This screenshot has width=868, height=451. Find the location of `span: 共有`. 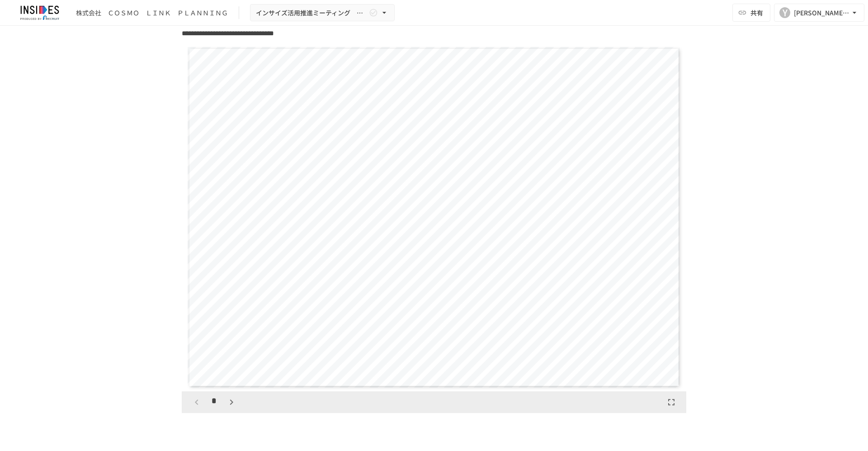

span: 共有 is located at coordinates (757, 13).